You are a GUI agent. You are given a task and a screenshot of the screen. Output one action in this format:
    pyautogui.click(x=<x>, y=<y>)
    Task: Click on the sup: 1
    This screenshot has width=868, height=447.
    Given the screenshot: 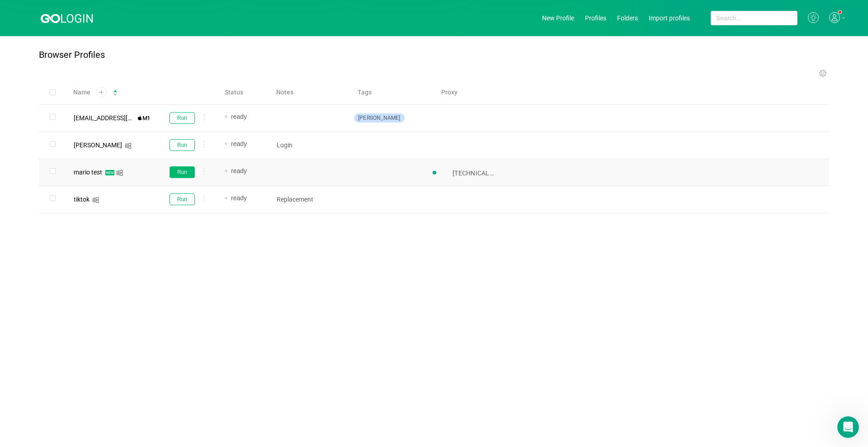 What is the action you would take?
    pyautogui.click(x=839, y=12)
    